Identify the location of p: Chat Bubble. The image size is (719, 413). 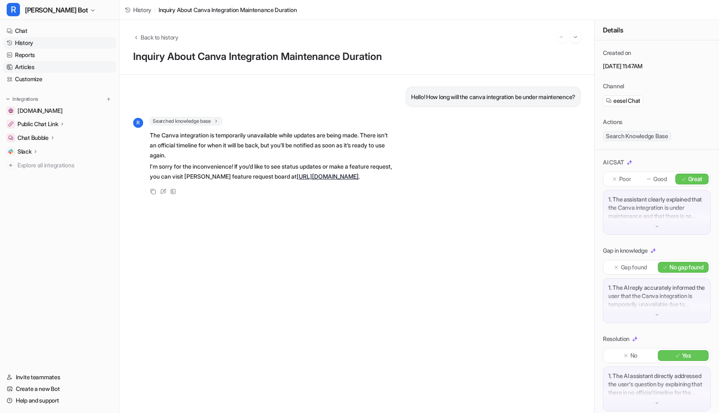
(33, 138).